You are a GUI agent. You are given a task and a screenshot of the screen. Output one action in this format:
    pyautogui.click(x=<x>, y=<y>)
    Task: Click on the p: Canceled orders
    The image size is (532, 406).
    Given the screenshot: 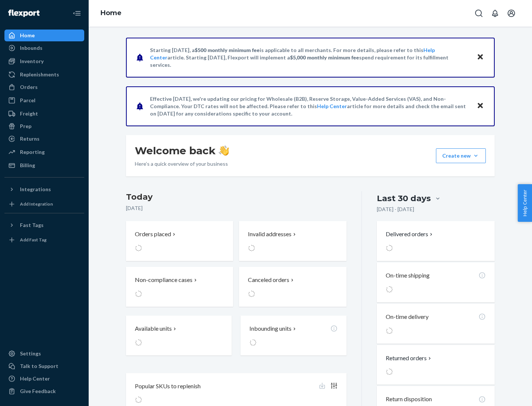 What is the action you would take?
    pyautogui.click(x=268, y=280)
    